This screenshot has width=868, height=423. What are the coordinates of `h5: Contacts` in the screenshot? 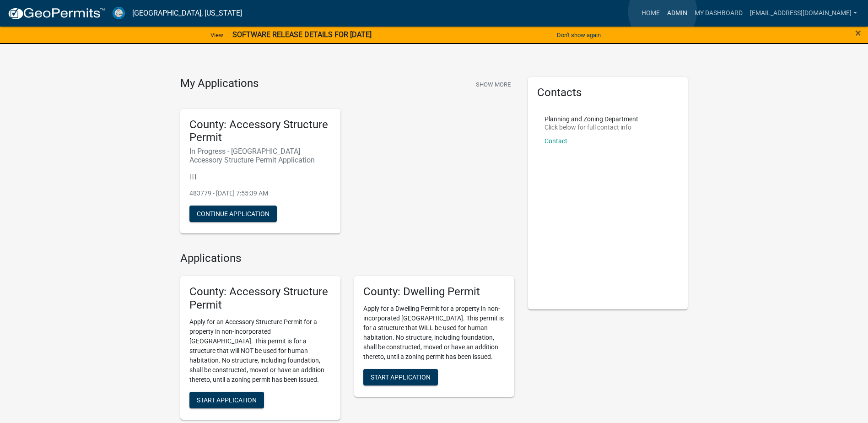 It's located at (608, 93).